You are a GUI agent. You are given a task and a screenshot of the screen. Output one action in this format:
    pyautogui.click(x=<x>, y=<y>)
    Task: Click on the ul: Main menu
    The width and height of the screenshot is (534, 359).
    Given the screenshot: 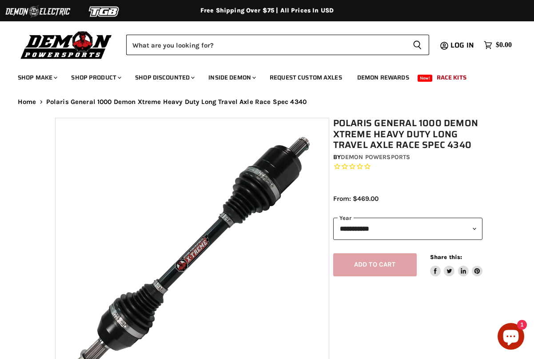 What is the action you would take?
    pyautogui.click(x=260, y=75)
    